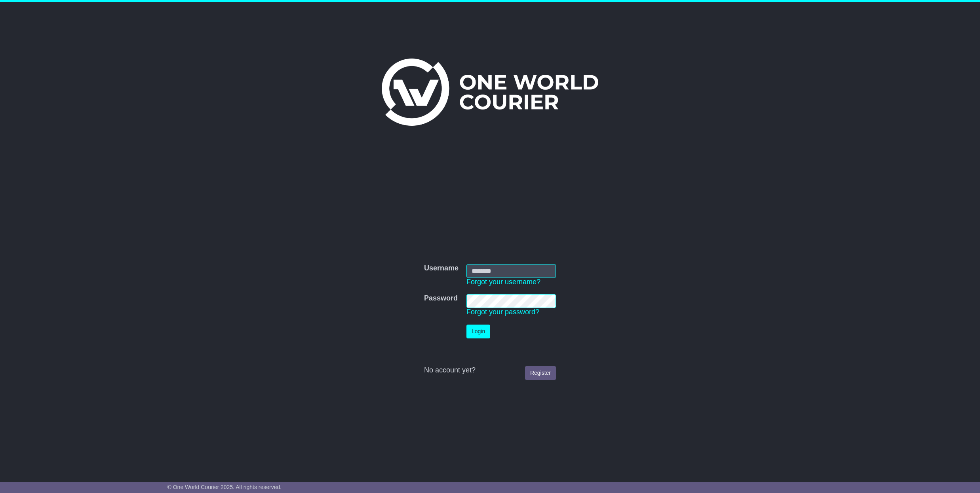 The image size is (980, 493). Describe the element at coordinates (479, 332) in the screenshot. I see `button: Login` at that location.